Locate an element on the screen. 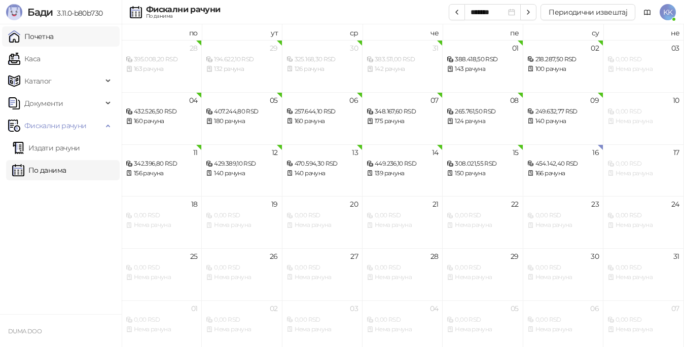 The height and width of the screenshot is (347, 684). td: 2025-08-16 is located at coordinates (563, 170).